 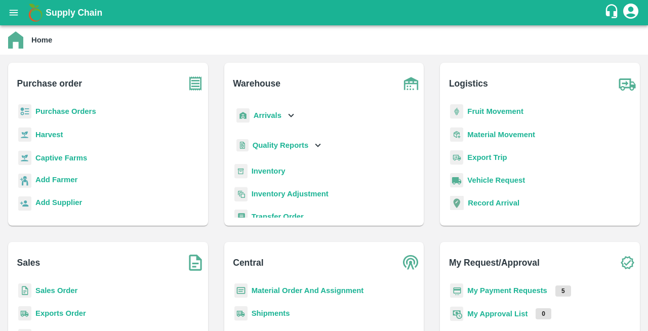 What do you see at coordinates (493, 203) in the screenshot?
I see `b: Record Arrival` at bounding box center [493, 203].